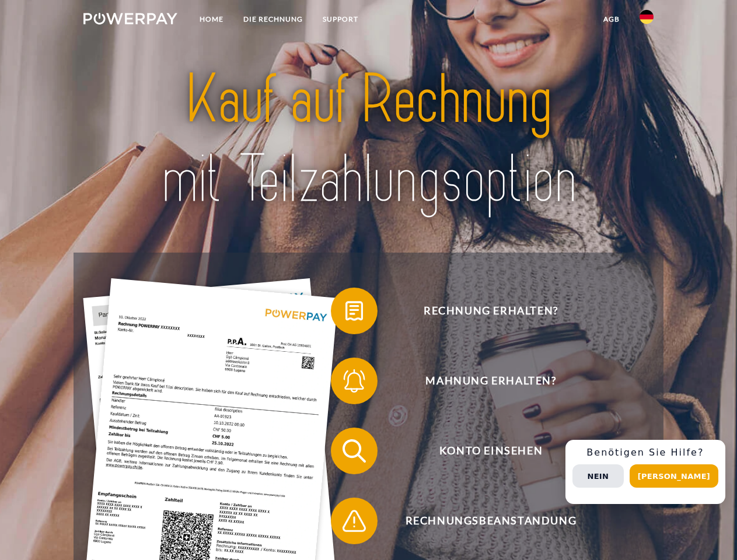 The width and height of the screenshot is (737, 560). I want to click on img: logo-powerpay-white.svg, so click(130, 18).